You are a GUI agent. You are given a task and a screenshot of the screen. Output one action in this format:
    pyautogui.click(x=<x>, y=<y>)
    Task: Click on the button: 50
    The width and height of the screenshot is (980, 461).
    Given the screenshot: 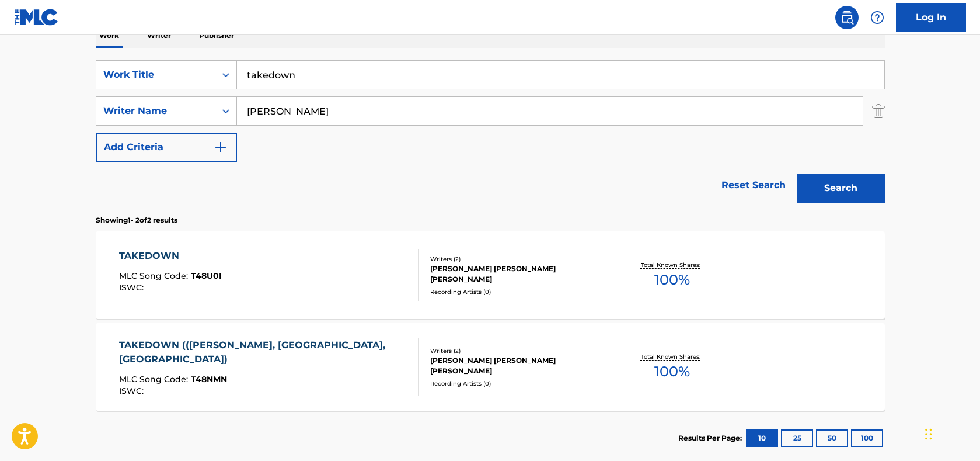 What is the action you would take?
    pyautogui.click(x=832, y=438)
    